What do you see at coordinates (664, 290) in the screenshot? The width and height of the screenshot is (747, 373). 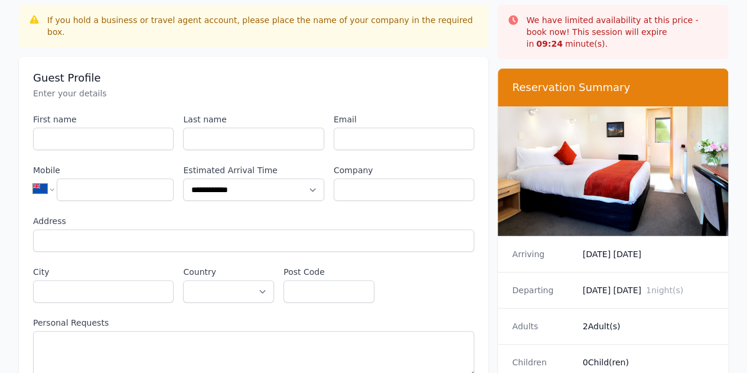 I see `span: 1 night(s)` at bounding box center [664, 290].